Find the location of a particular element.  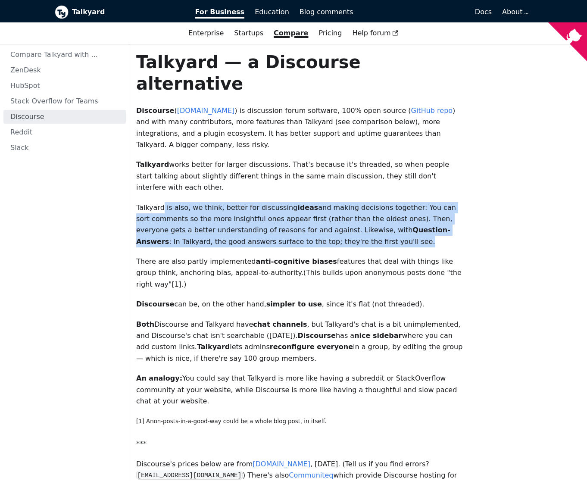

strong: An analogy: is located at coordinates (159, 378).